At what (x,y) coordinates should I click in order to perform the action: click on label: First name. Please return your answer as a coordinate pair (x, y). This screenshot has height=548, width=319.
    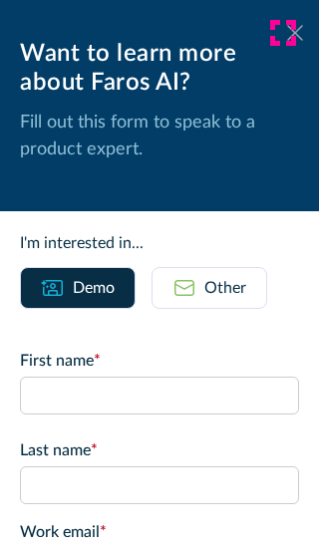
    Looking at the image, I should click on (159, 361).